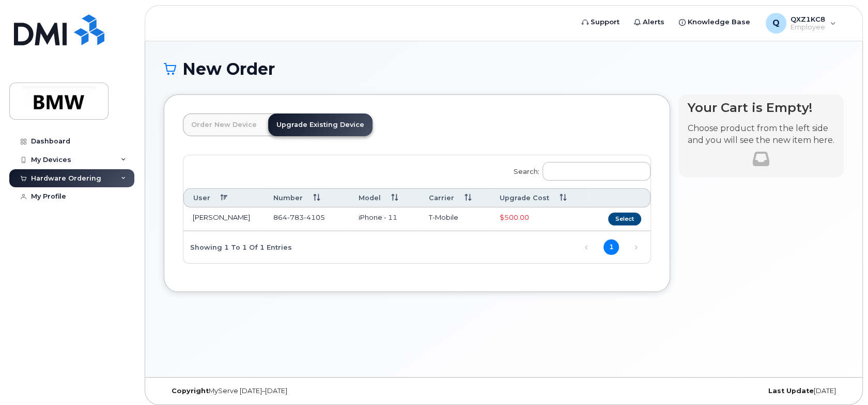  Describe the element at coordinates (384, 198) in the screenshot. I see `th: Model: activate to sort column ascending` at that location.